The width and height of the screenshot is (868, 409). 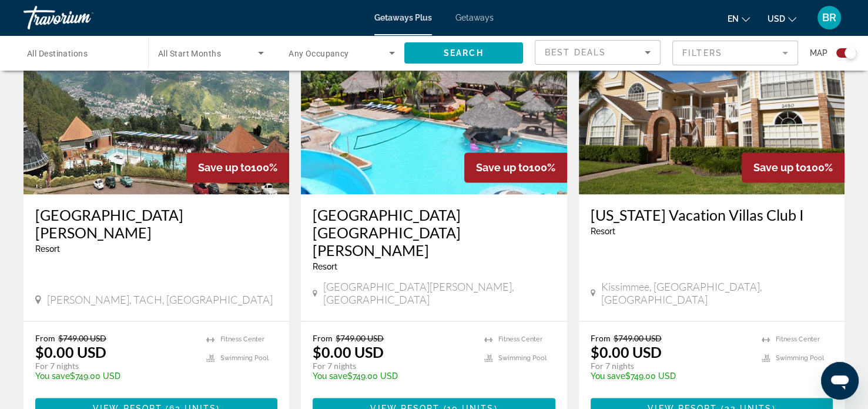 What do you see at coordinates (782, 18) in the screenshot?
I see `button: Change currency` at bounding box center [782, 18].